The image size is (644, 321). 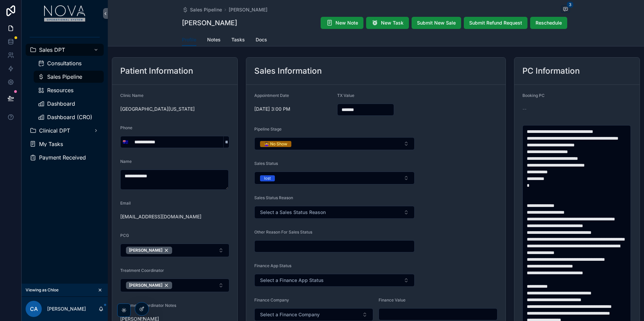 I want to click on span: Finance Value, so click(x=392, y=300).